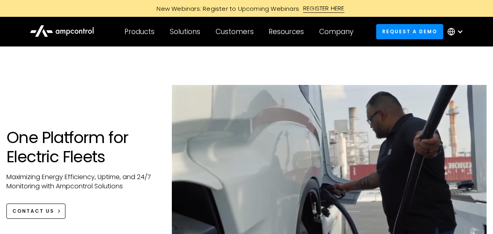  What do you see at coordinates (33, 212) in the screenshot?
I see `div: CONTACT US` at bounding box center [33, 212].